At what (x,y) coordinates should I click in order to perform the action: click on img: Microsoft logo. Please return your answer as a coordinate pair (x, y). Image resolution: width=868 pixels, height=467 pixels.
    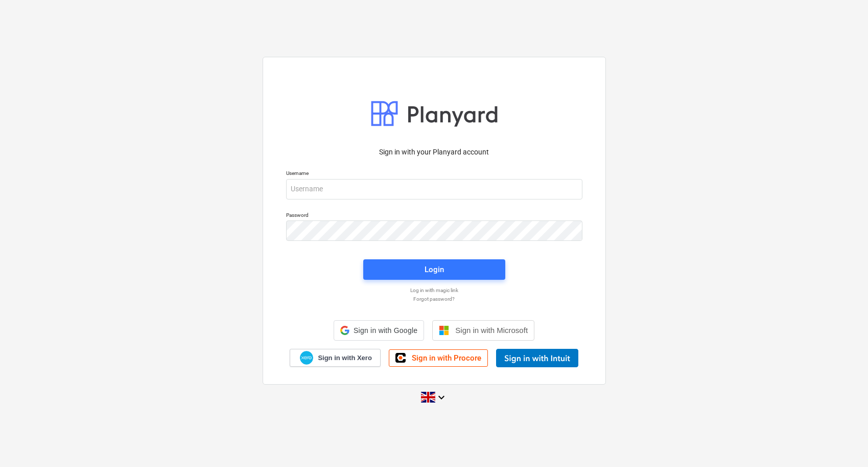
    Looking at the image, I should click on (444, 330).